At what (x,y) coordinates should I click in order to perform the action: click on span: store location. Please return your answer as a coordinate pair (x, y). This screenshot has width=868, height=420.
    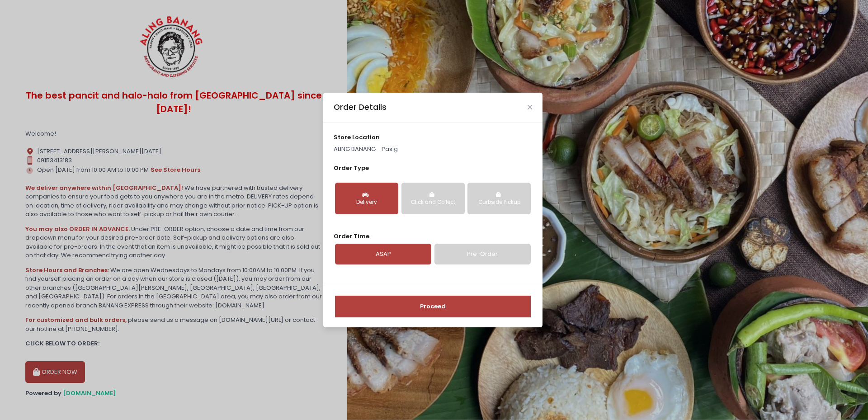
    Looking at the image, I should click on (357, 137).